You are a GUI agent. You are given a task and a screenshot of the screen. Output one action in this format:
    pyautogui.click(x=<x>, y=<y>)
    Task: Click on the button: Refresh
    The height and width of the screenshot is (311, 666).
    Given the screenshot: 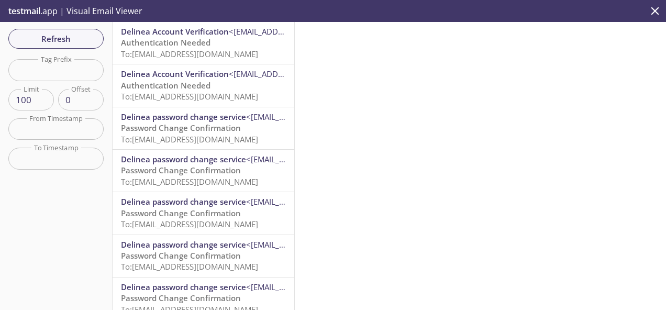 What is the action you would take?
    pyautogui.click(x=56, y=39)
    